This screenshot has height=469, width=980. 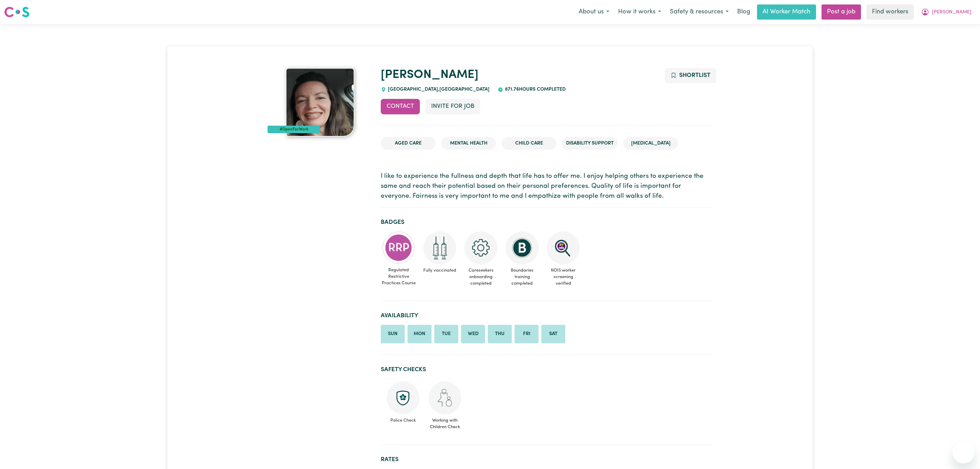 I want to click on p: I like to experience the fullness and depth that life has to offer me. I enjoy helping others to ..., so click(x=546, y=187).